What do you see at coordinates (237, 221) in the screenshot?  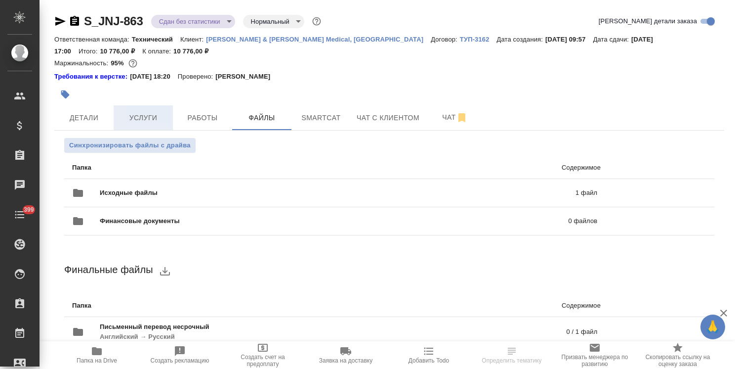 I see `span: Финансовые документы` at bounding box center [237, 221].